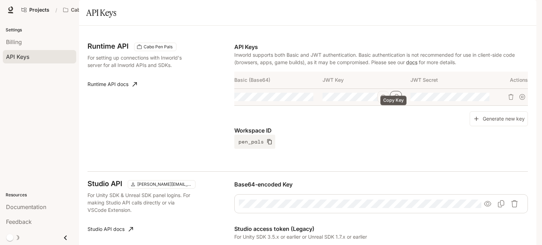 This screenshot has height=245, width=542. Describe the element at coordinates (381, 131) in the screenshot. I see `p: Workspace ID` at that location.